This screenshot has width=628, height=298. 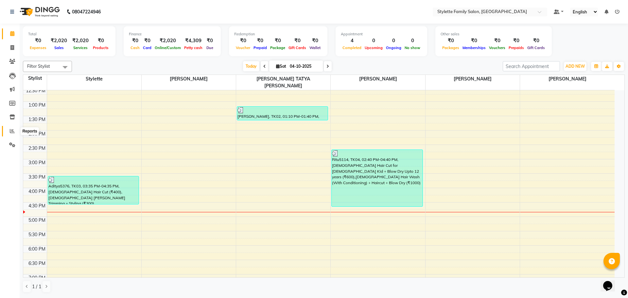 I want to click on div: 12:30 PM, so click(x=36, y=91).